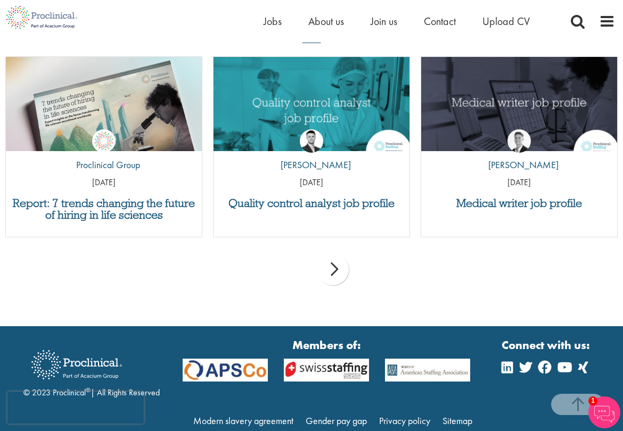 This screenshot has height=431, width=623. Describe the element at coordinates (384, 21) in the screenshot. I see `span: Join us` at that location.